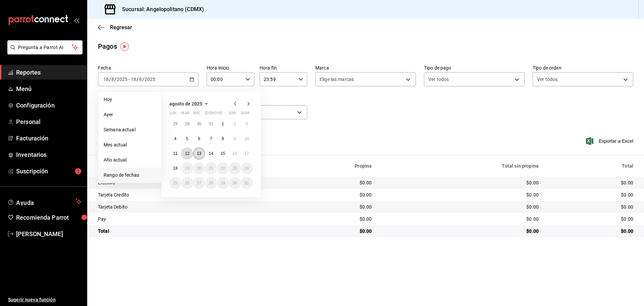 The height and width of the screenshot is (306, 644). What do you see at coordinates (235, 154) in the screenshot?
I see `button: 16 de agosto de 2025` at bounding box center [235, 154].